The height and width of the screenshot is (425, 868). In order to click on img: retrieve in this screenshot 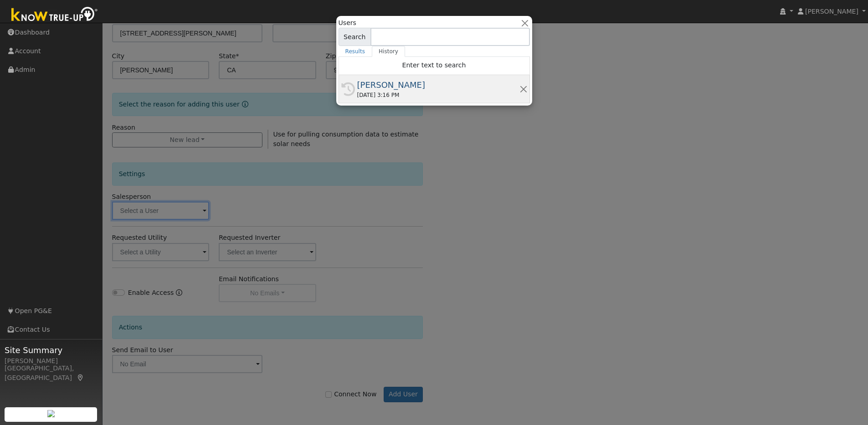, I will do `click(51, 414)`.